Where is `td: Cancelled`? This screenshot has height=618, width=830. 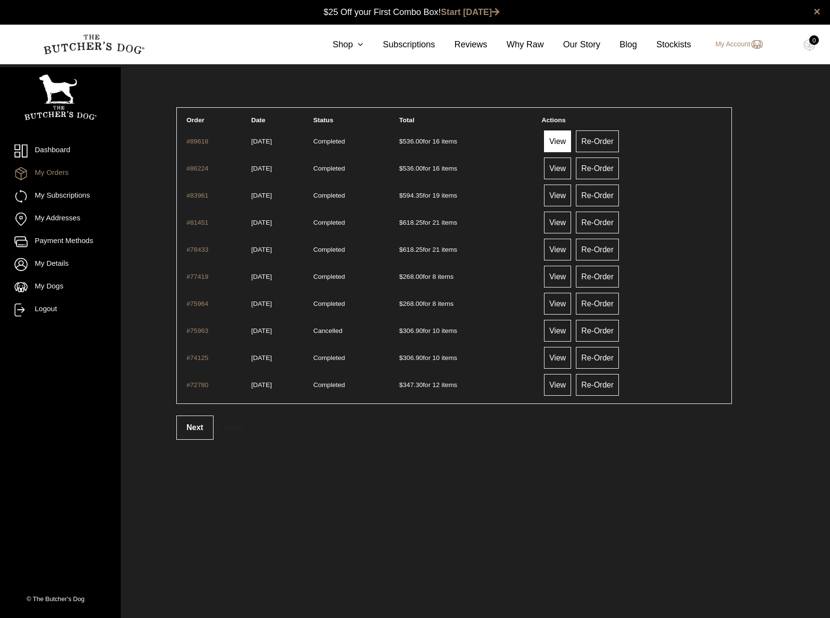
td: Cancelled is located at coordinates (352, 330).